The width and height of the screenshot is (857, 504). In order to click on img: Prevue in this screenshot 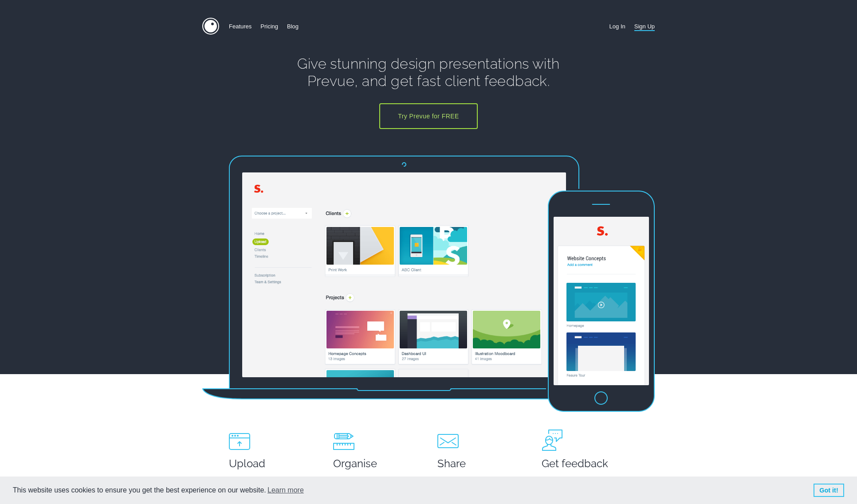, I will do `click(211, 26)`.